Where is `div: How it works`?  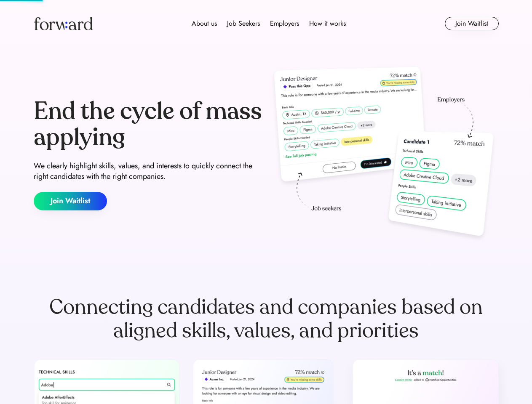 div: How it works is located at coordinates (327, 24).